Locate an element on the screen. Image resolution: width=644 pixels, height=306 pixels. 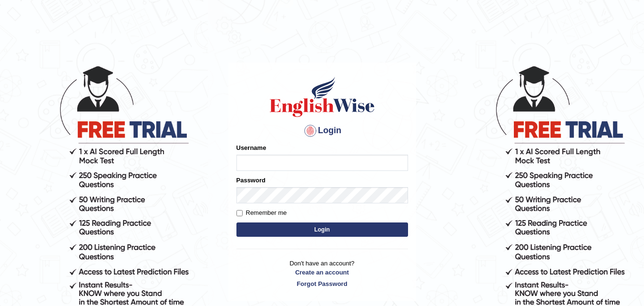
label: Remember me is located at coordinates (262, 213).